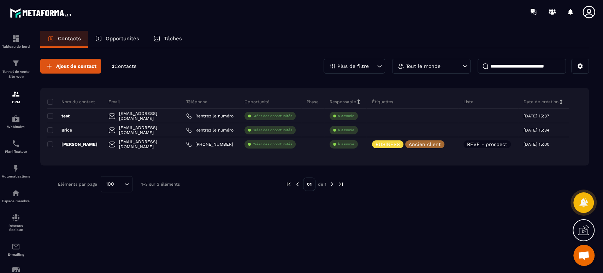 The width and height of the screenshot is (603, 273). What do you see at coordinates (119, 184) in the screenshot?
I see `input: Search for option` at bounding box center [119, 184].